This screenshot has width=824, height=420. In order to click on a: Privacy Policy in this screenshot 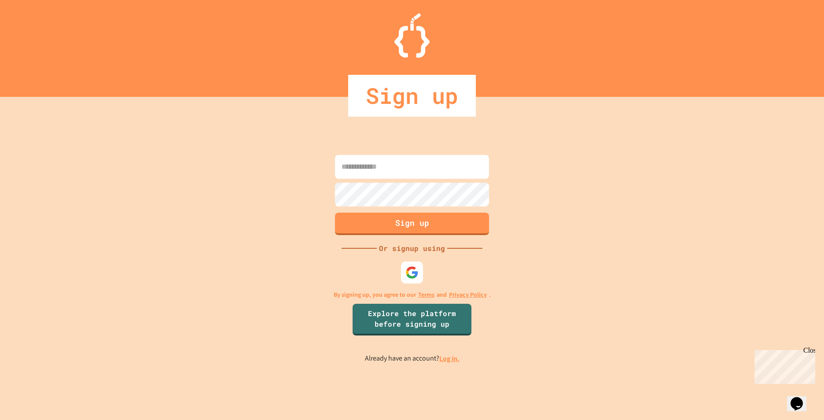, I will do `click(468, 295)`.